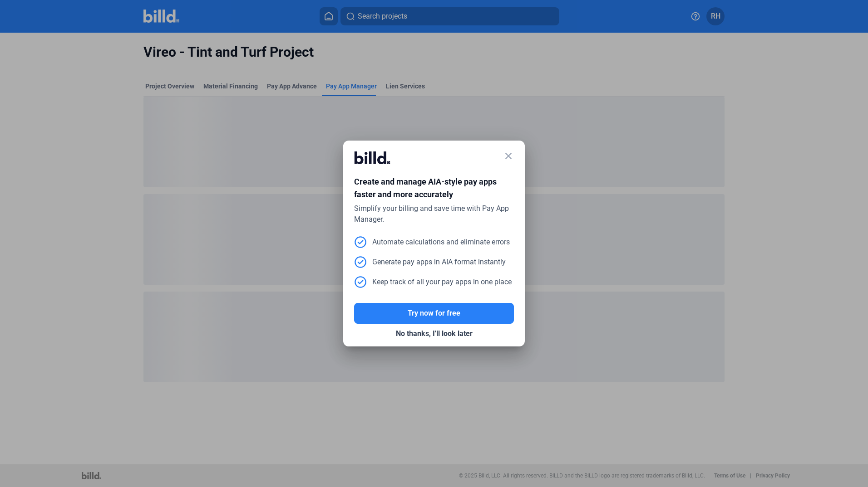  I want to click on div: Automate calculations and eliminate errors, so click(432, 242).